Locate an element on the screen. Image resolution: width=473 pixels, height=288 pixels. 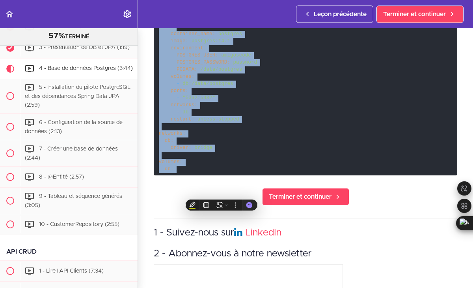
font: LinkedIn is located at coordinates (263, 232).